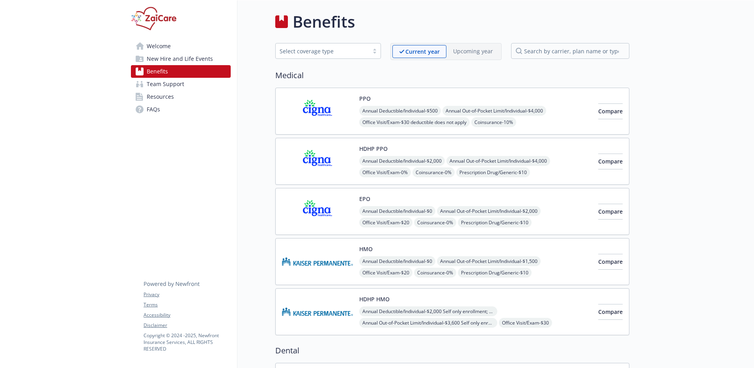 The height and width of the screenshot is (368, 754). What do you see at coordinates (428, 311) in the screenshot?
I see `span: Annual Deductible/Individual - $2,000 Self only enrollment; $3,300 for any one member within a Fa...` at bounding box center [428, 311].